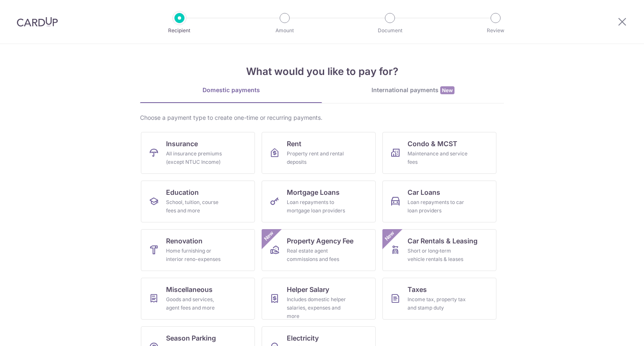  What do you see at coordinates (417, 290) in the screenshot?
I see `span: Taxes` at bounding box center [417, 290].